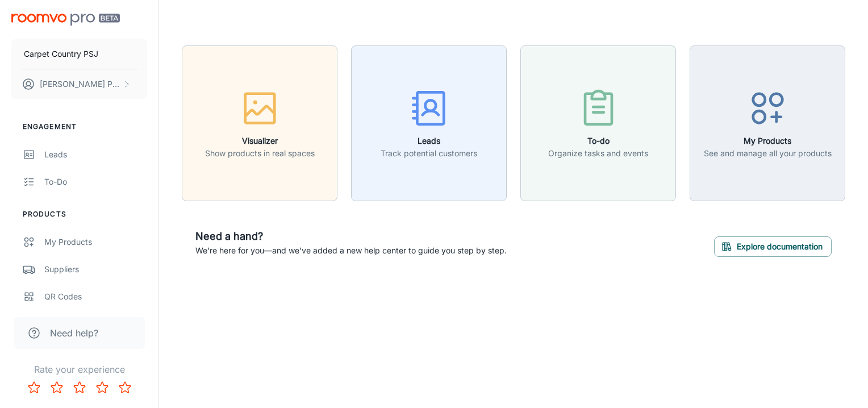 The height and width of the screenshot is (408, 868). What do you see at coordinates (772, 245) in the screenshot?
I see `a: Explore documentation` at bounding box center [772, 245].